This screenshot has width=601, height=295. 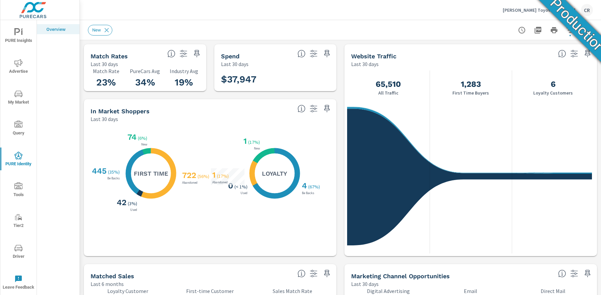 I want to click on h3: 23%, so click(x=106, y=82).